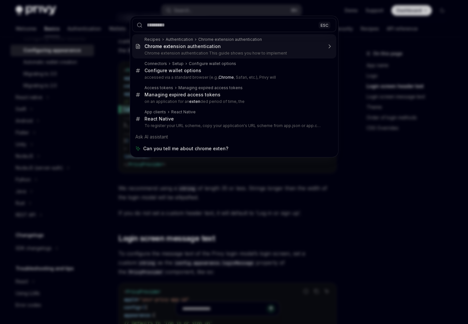 The height and width of the screenshot is (324, 468). Describe the element at coordinates (325, 25) in the screenshot. I see `div: ESC` at that location.